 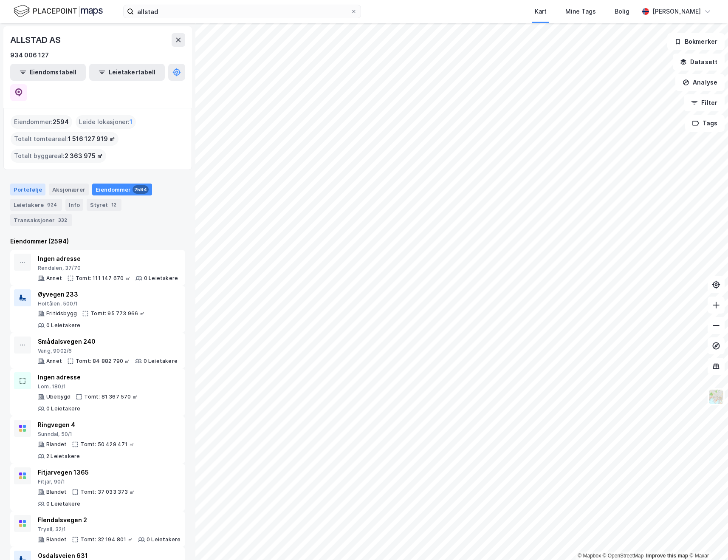 I want to click on div: Leide lokasjoner :, so click(x=105, y=122).